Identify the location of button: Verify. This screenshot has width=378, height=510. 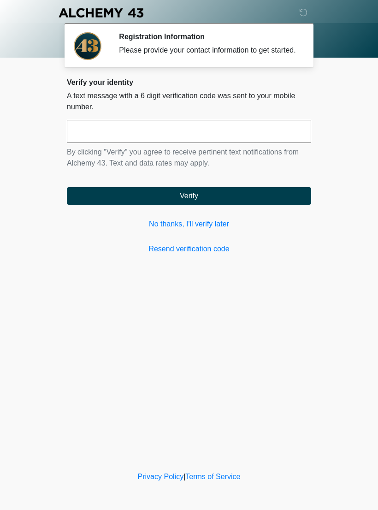
(189, 196).